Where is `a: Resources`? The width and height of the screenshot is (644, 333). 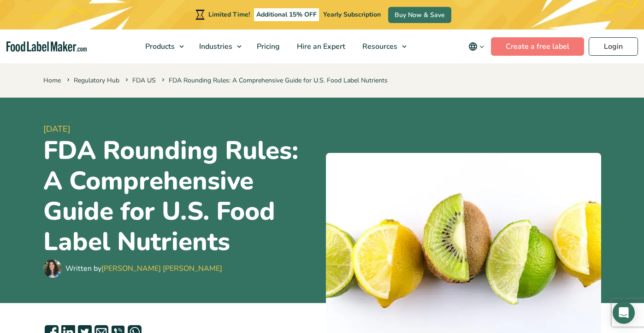 a: Resources is located at coordinates (383, 47).